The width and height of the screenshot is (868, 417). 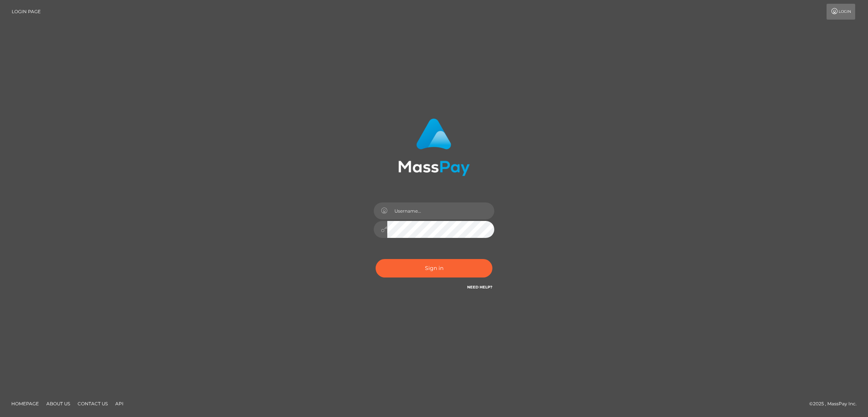 What do you see at coordinates (434, 147) in the screenshot?
I see `img: MassPay Login` at bounding box center [434, 147].